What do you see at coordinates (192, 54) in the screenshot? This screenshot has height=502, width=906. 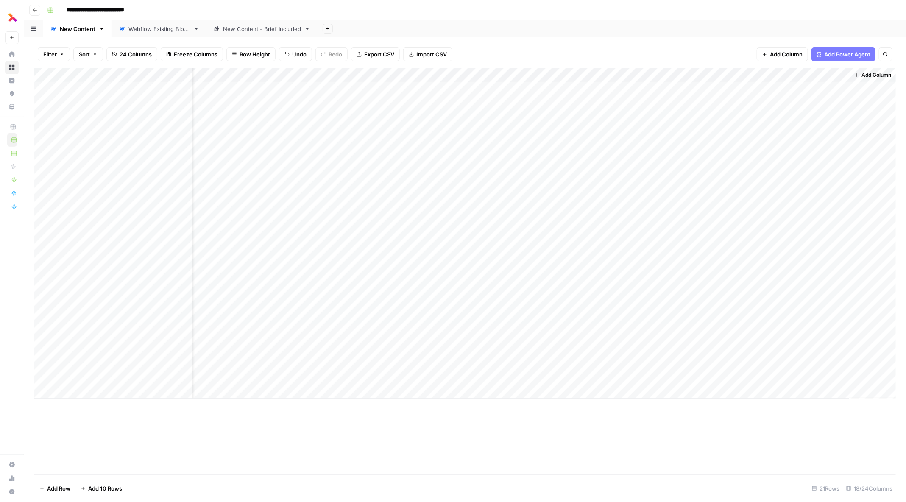 I see `button: Freeze Columns` at bounding box center [192, 54].